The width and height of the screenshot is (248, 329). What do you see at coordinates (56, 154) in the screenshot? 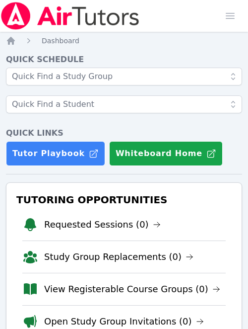
I see `a: Tutor Playbook` at bounding box center [56, 154].